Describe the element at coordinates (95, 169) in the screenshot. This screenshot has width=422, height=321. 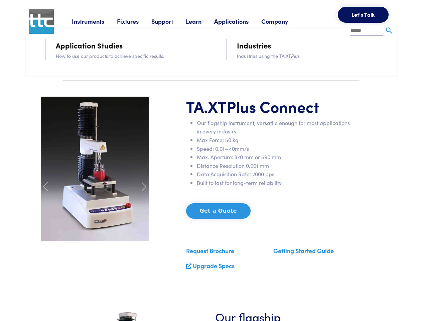
I see `img: carousel-ta-xt-plus-bloom.jpg` at that location.